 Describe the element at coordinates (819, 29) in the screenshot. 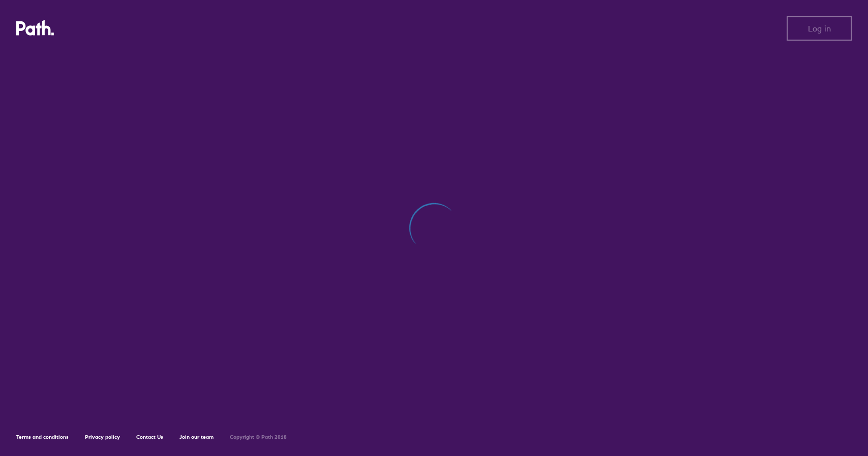

I see `span: Log in` at that location.